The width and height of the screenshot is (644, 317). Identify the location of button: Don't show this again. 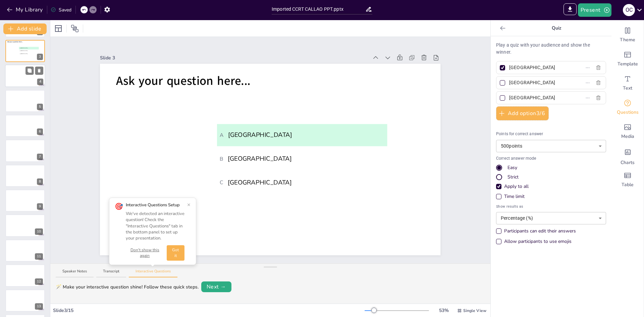
(145, 253).